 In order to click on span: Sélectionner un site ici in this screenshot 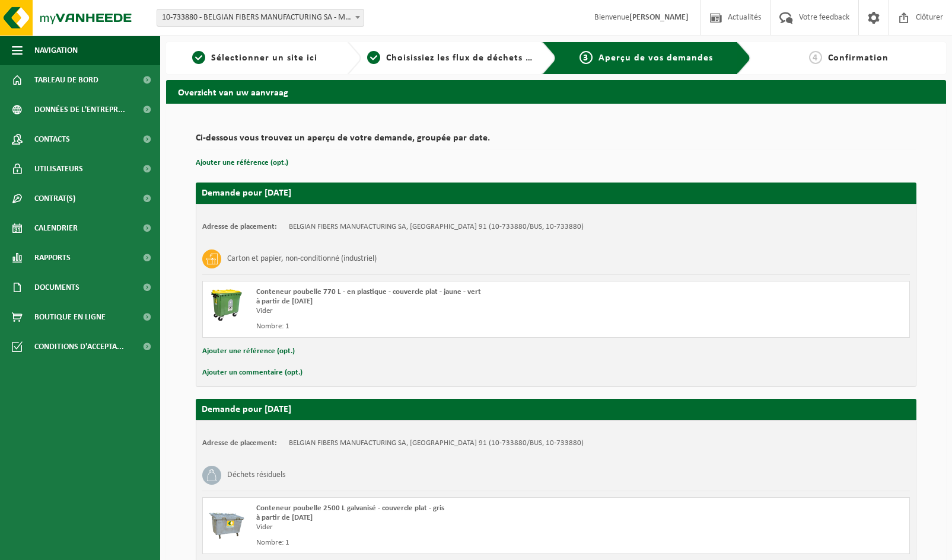, I will do `click(264, 58)`.